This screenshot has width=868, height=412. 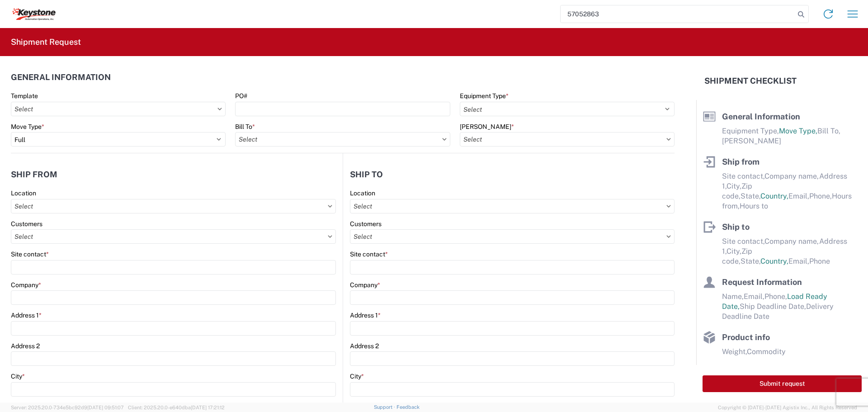 I want to click on a: Feedback, so click(x=408, y=407).